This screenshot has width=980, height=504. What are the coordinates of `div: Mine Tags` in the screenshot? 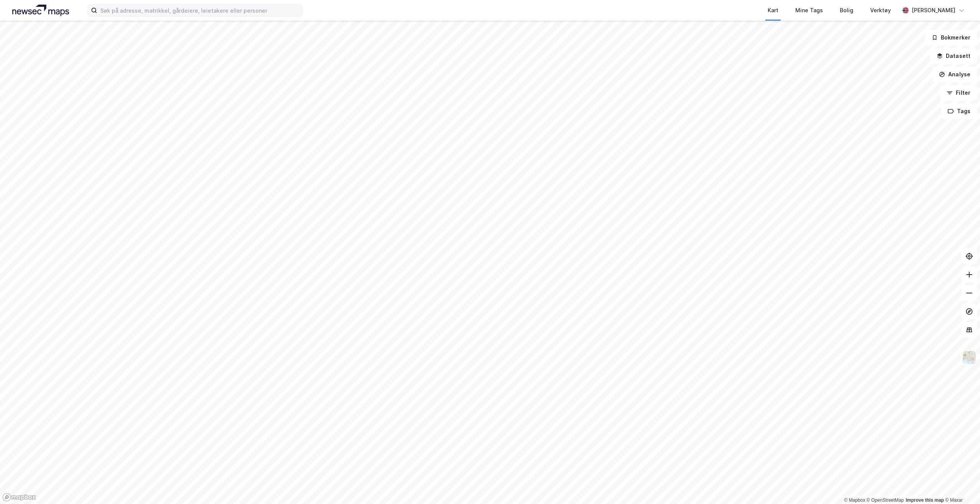 It's located at (809, 10).